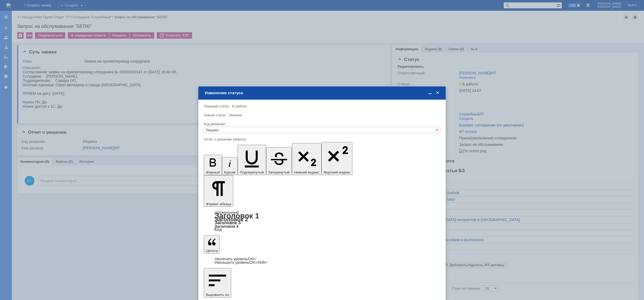  What do you see at coordinates (227, 223) in the screenshot?
I see `a: Заголовок 3` at bounding box center [227, 223].